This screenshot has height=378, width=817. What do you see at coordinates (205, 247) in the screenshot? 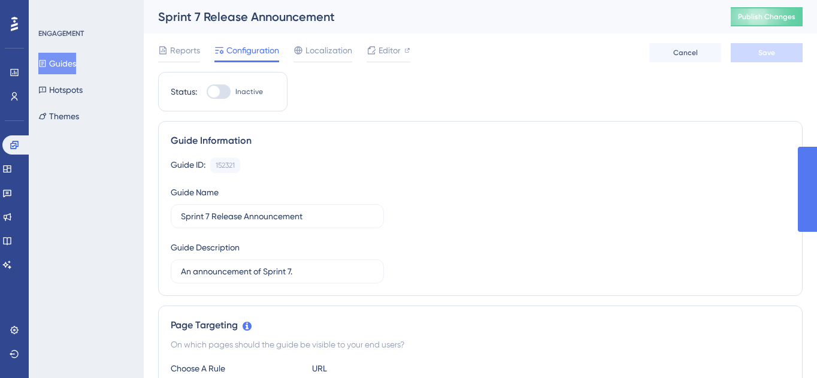
I see `div: Guide Description` at bounding box center [205, 247].